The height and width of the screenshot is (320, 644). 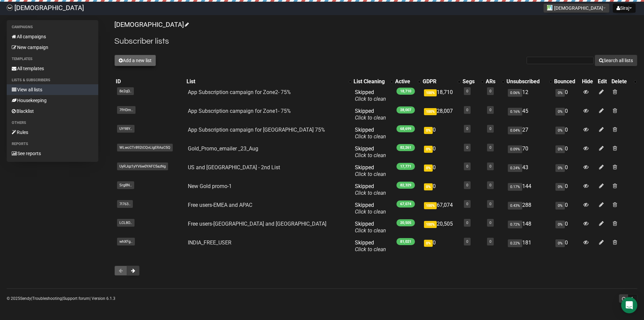 I want to click on a: All templates, so click(x=53, y=68).